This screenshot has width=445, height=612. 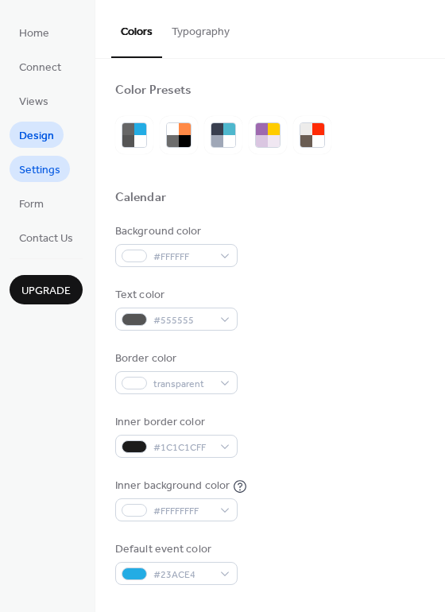 I want to click on div: Default event color, so click(x=175, y=549).